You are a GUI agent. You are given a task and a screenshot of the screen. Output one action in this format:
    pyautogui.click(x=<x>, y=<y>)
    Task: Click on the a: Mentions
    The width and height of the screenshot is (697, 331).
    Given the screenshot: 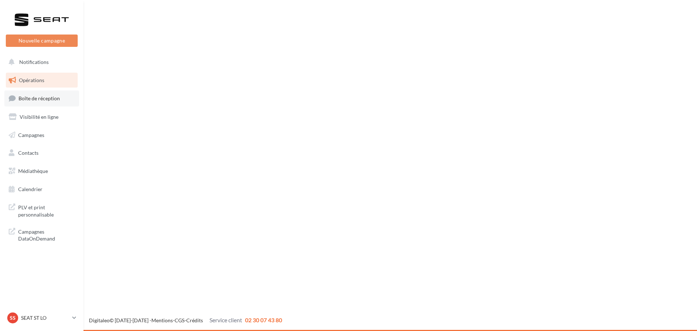 What is the action you would take?
    pyautogui.click(x=162, y=320)
    